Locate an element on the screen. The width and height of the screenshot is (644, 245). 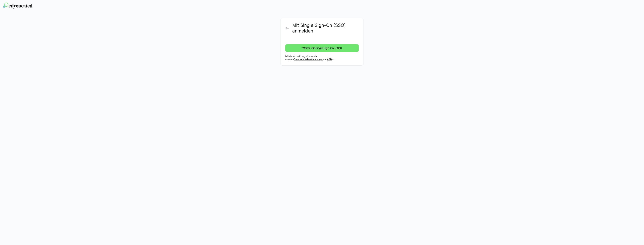
a: AGB is located at coordinates (329, 59).